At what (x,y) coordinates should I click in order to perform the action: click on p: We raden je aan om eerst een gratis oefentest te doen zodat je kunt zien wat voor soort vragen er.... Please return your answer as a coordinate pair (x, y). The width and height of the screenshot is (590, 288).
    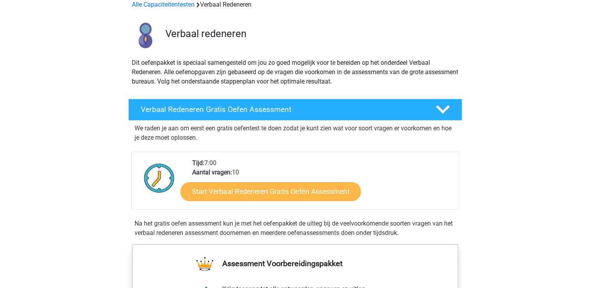
    Looking at the image, I should click on (295, 133).